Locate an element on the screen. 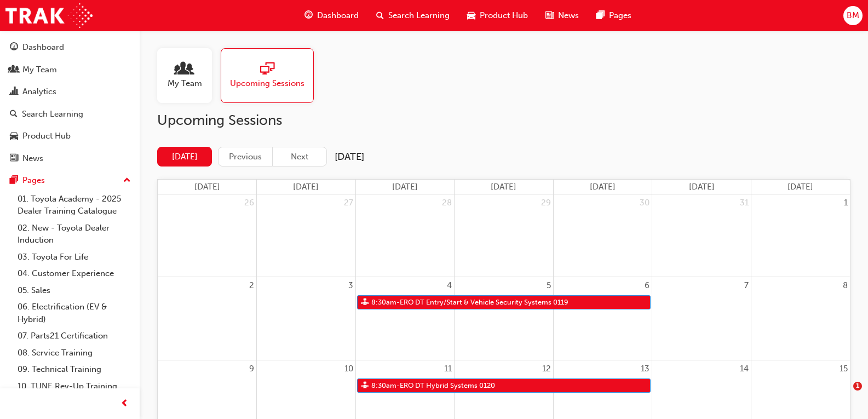 Image resolution: width=868 pixels, height=419 pixels. span: news-icon is located at coordinates (549, 15).